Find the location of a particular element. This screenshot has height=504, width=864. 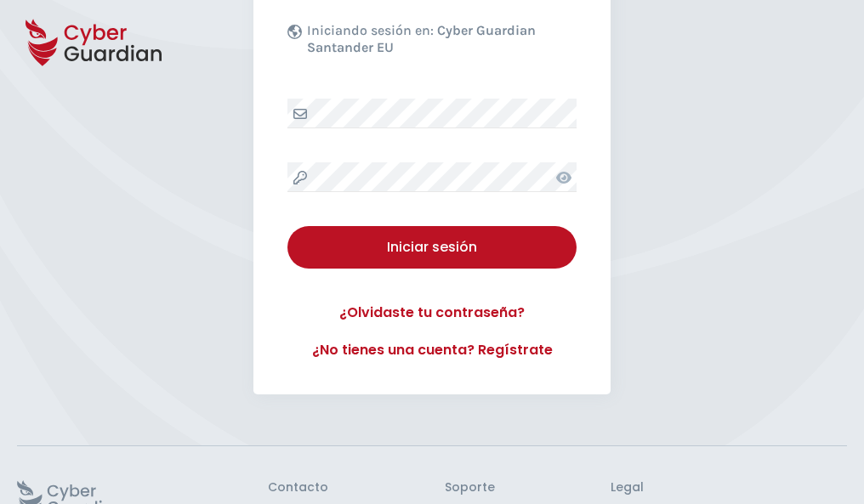

a: ¿Olvidaste tu contraseña? is located at coordinates (432, 312).